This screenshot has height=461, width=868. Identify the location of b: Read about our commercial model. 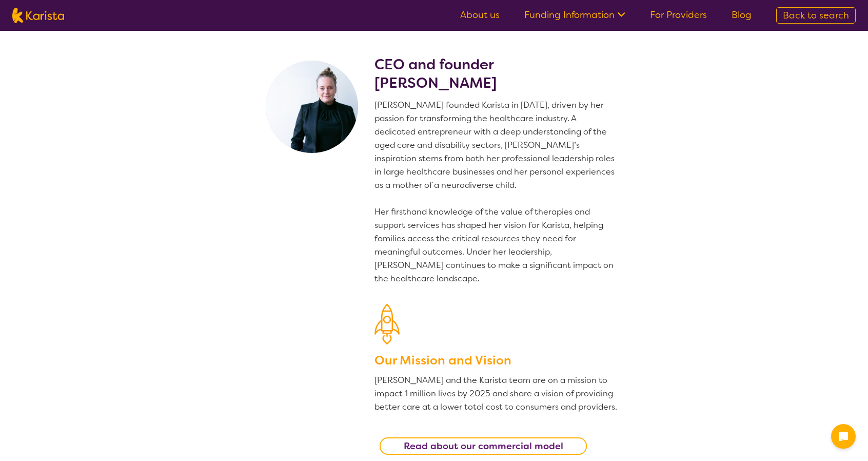
(483, 446).